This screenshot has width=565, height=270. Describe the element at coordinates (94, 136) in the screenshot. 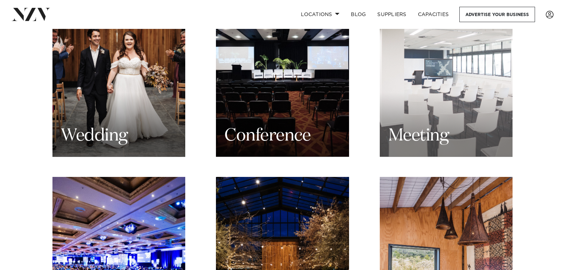

I see `h3: Wedding` at that location.